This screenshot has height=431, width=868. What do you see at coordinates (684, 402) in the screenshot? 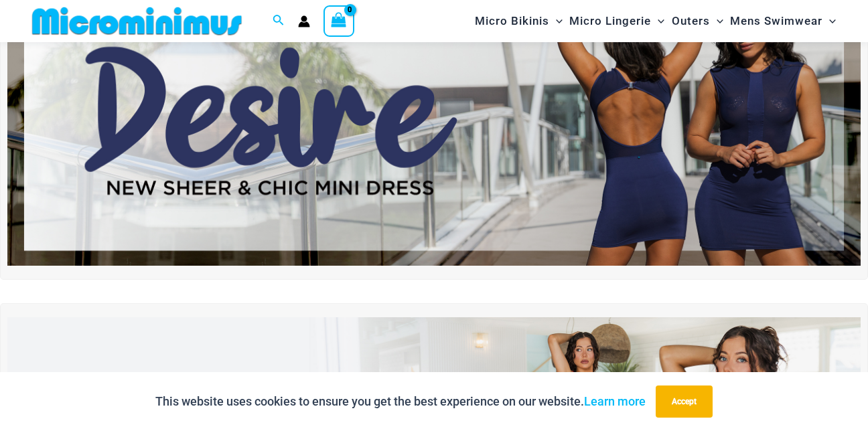
I see `button: Accept` at bounding box center [684, 402].